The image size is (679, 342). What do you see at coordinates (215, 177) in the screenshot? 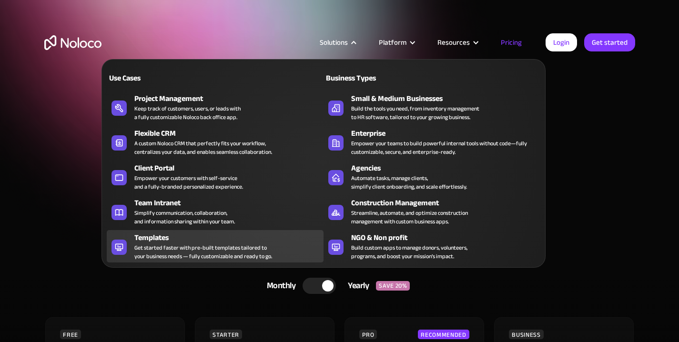
I see `a: Client PortalEmpower your customers with self-serviceand a fully-branded personalized experience.` at bounding box center [215, 177].